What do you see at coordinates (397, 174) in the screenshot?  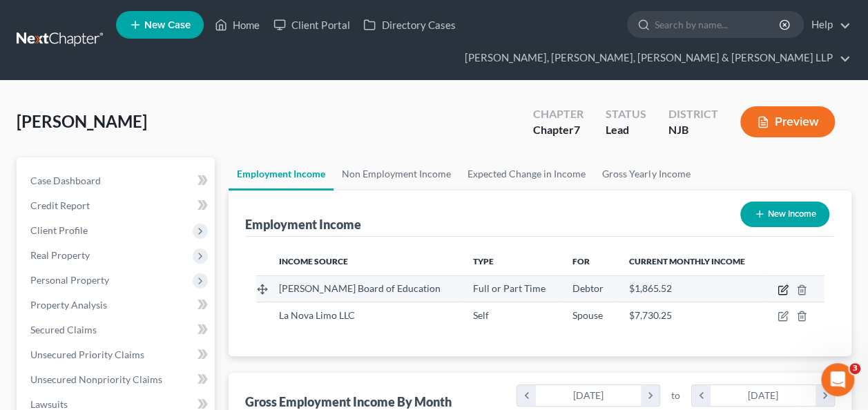 I see `a: Non Employment Income` at bounding box center [397, 174].